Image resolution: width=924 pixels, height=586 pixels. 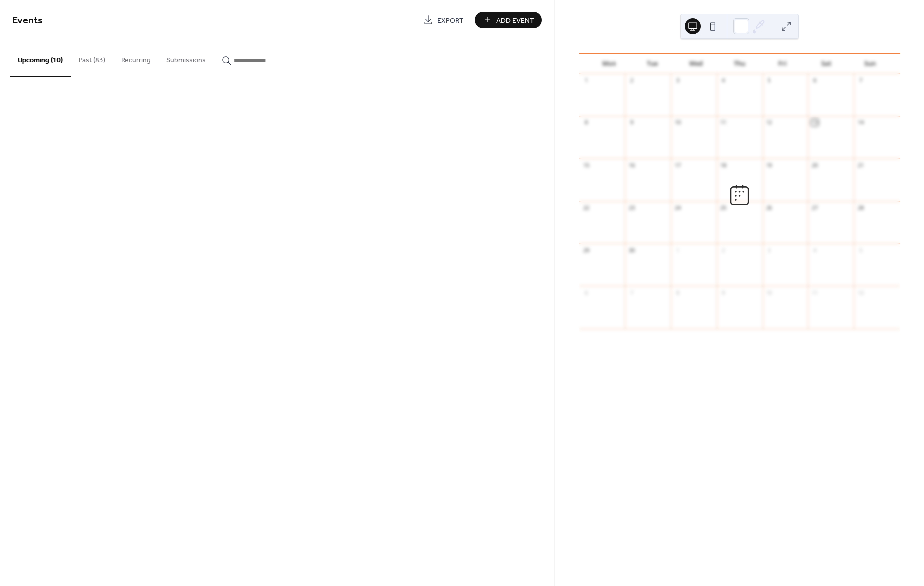 What do you see at coordinates (723, 165) in the screenshot?
I see `div: 18` at bounding box center [723, 165].